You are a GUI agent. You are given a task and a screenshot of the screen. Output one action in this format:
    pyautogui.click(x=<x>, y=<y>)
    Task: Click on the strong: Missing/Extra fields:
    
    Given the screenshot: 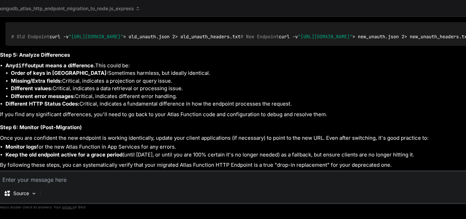 What is the action you would take?
    pyautogui.click(x=36, y=80)
    